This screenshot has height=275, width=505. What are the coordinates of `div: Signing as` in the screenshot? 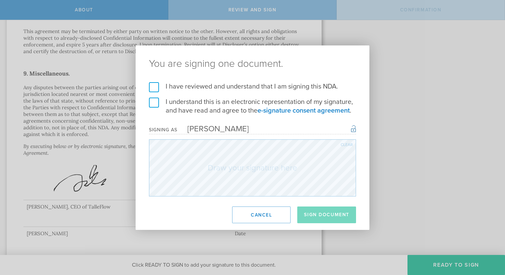 It's located at (163, 130).